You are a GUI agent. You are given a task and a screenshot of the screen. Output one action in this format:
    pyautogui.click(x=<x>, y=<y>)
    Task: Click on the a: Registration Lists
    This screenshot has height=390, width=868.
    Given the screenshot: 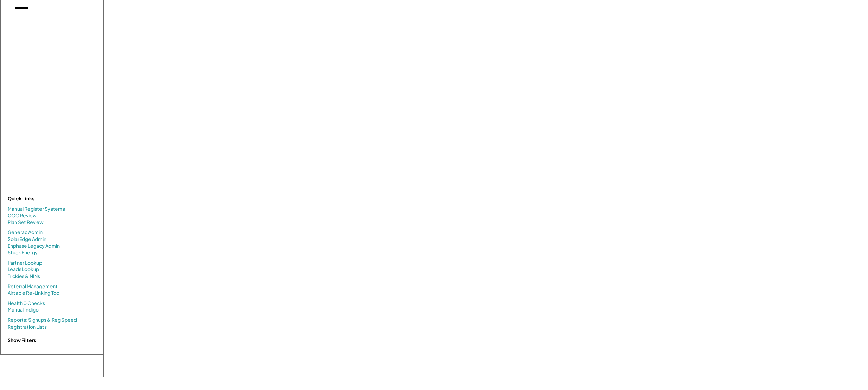 What is the action you would take?
    pyautogui.click(x=27, y=327)
    